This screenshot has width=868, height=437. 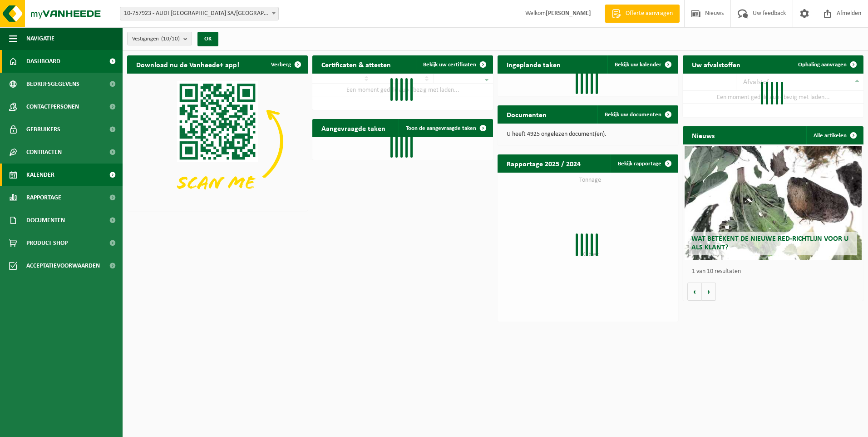 What do you see at coordinates (770, 243) in the screenshot?
I see `span: Wat betekent de nieuwe RED-richtlijn voor u als klant?` at bounding box center [770, 243].